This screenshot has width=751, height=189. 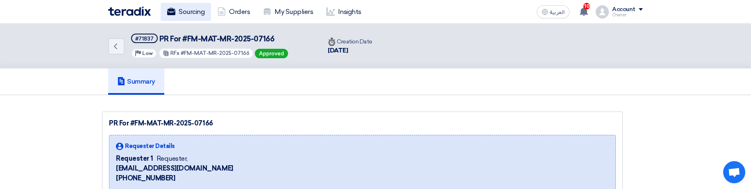 I want to click on div: Account, so click(x=623, y=9).